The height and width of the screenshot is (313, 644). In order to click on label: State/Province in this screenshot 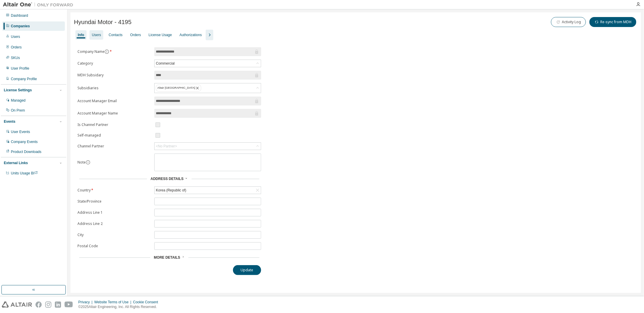, I will do `click(114, 202)`.